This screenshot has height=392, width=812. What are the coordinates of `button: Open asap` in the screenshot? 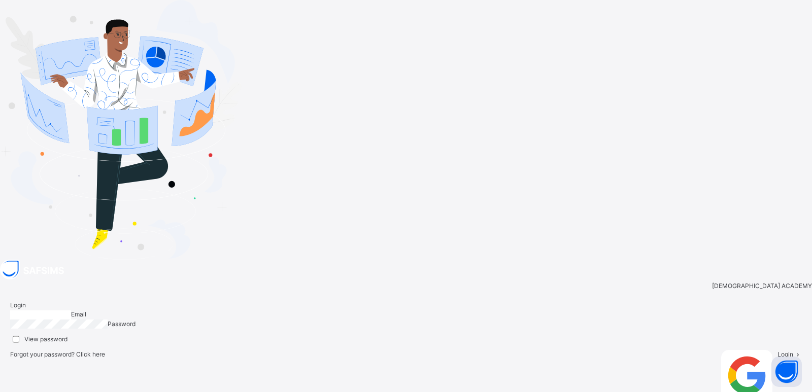 It's located at (786, 372).